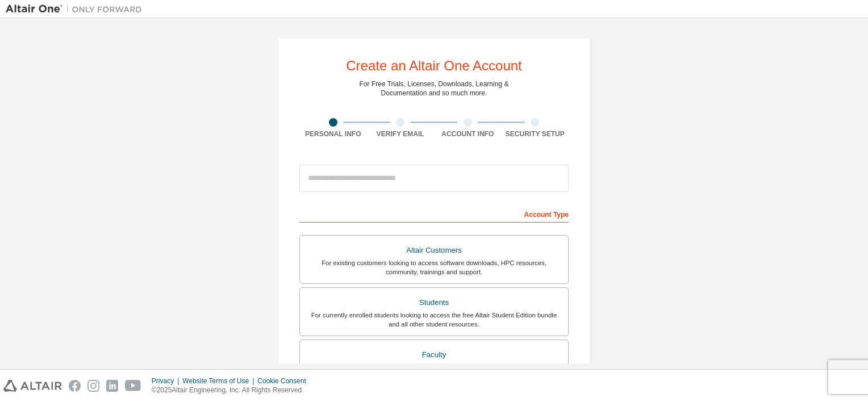 The image size is (868, 402). What do you see at coordinates (434, 355) in the screenshot?
I see `div: Faculty` at bounding box center [434, 355].